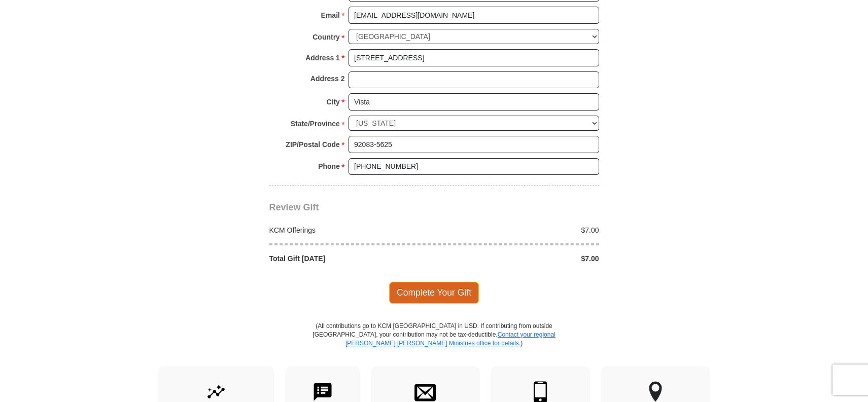 The height and width of the screenshot is (402, 868). Describe the element at coordinates (323, 58) in the screenshot. I see `strong: Address 1` at that location.